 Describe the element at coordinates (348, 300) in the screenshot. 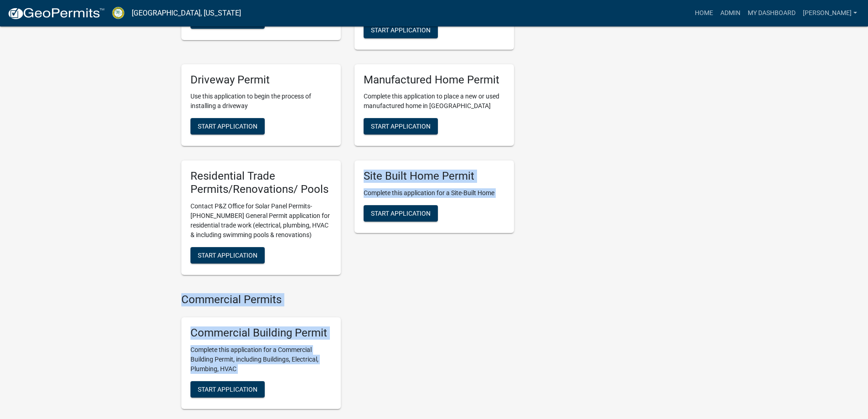

I see `h4: Commercial Permits` at that location.